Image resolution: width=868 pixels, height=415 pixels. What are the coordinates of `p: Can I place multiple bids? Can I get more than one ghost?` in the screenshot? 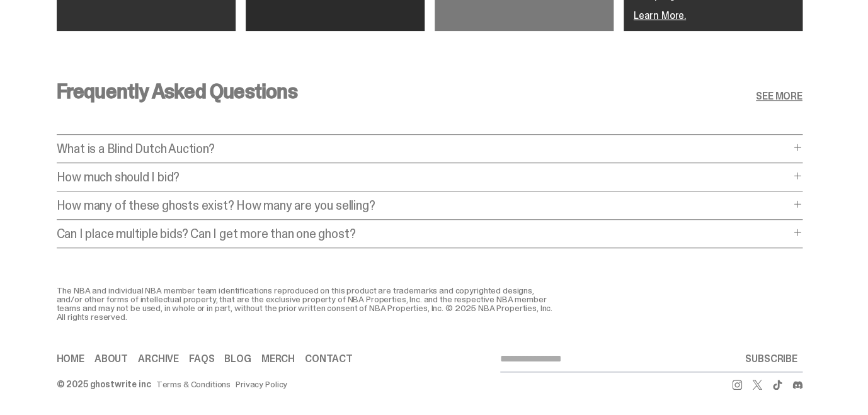 It's located at (423, 234).